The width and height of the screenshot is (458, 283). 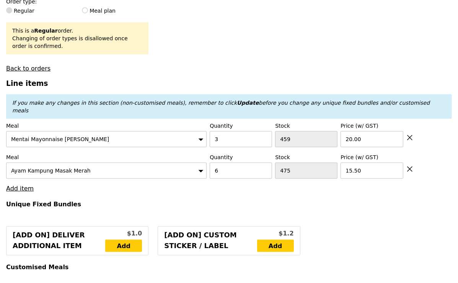 What do you see at coordinates (85, 10) in the screenshot?
I see `input: Meal plan` at bounding box center [85, 10].